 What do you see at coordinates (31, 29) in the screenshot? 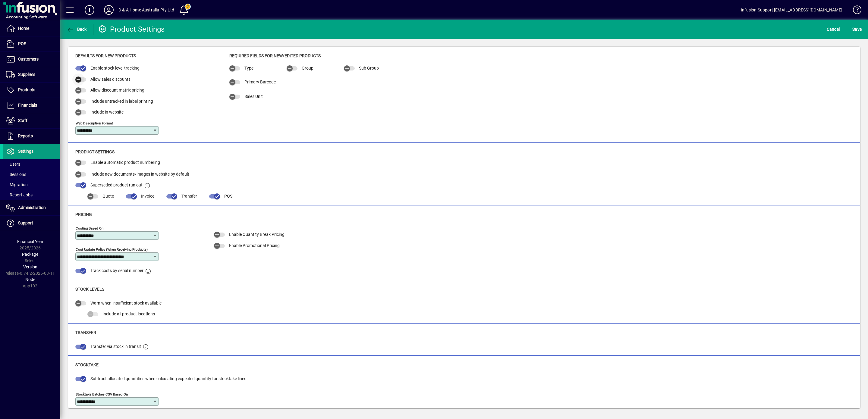
I see `a: Home` at bounding box center [31, 29].